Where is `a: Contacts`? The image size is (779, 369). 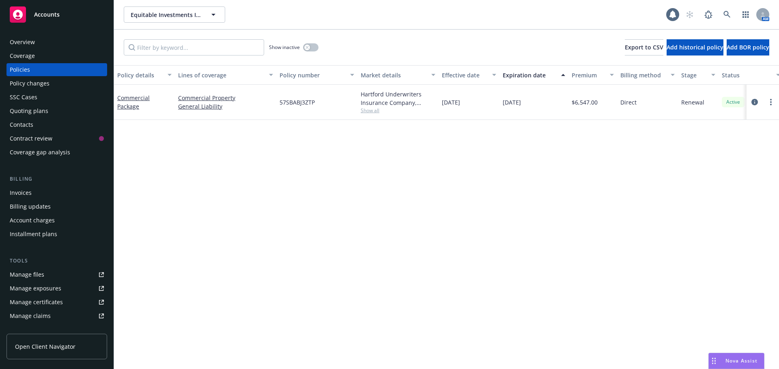 a: Contacts is located at coordinates (57, 125).